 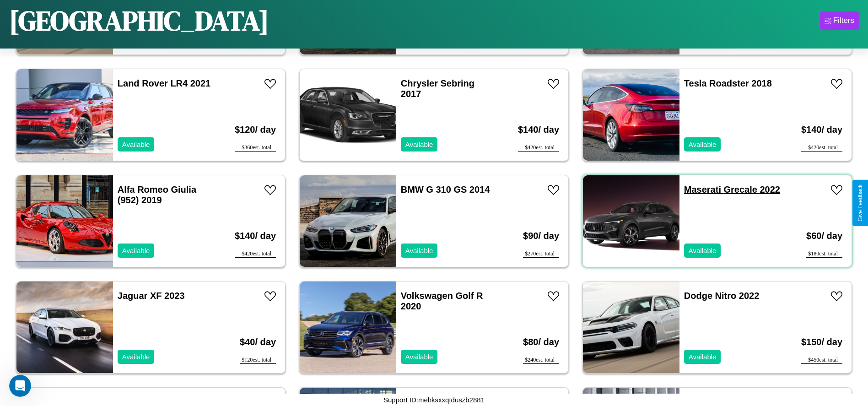 What do you see at coordinates (541, 235) in the screenshot?
I see `h3: $ 90 / day` at bounding box center [541, 235].